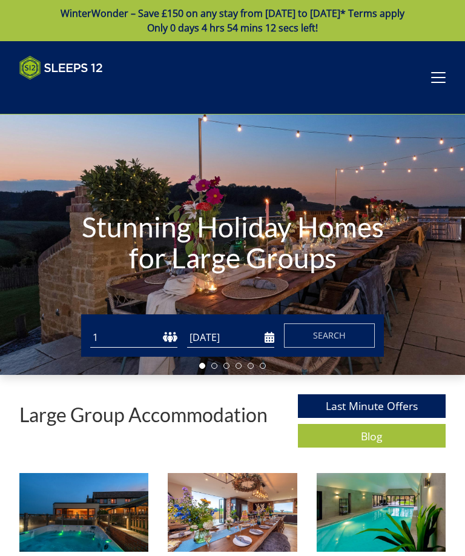 The width and height of the screenshot is (465, 556). I want to click on img: Sleeps 12, so click(61, 68).